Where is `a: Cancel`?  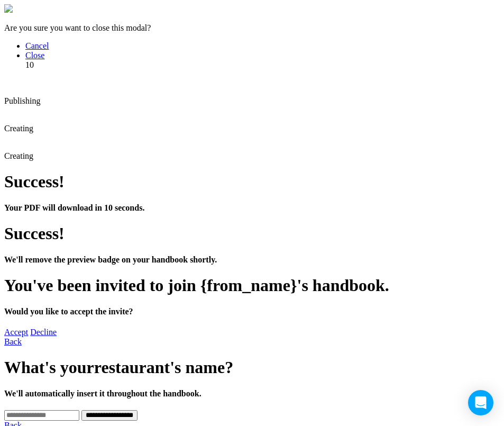
a: Cancel is located at coordinates (37, 45).